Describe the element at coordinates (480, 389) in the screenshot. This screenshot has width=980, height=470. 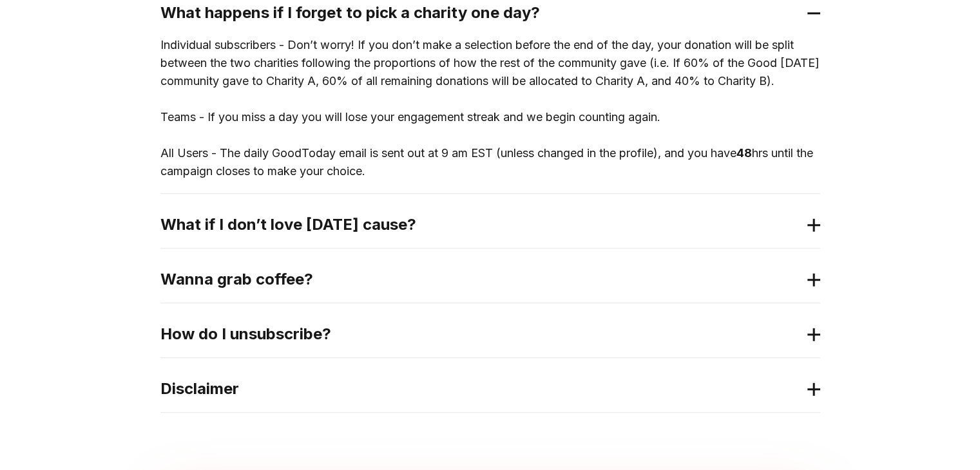
I see `h2: Disclaimer` at that location.